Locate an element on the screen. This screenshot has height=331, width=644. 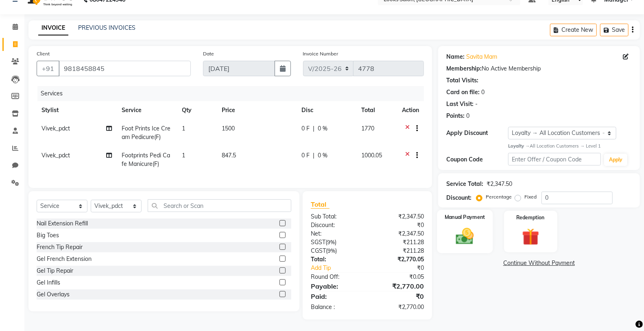
label: Date is located at coordinates (208, 54).